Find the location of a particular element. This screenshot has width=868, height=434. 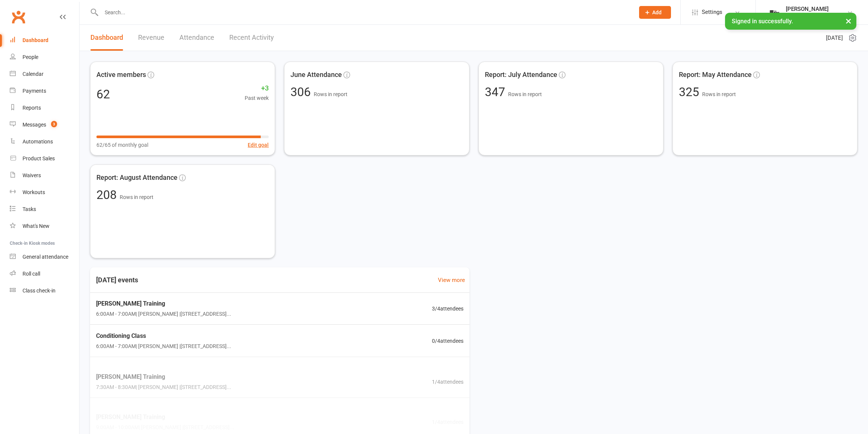

a: View more is located at coordinates (452, 280).